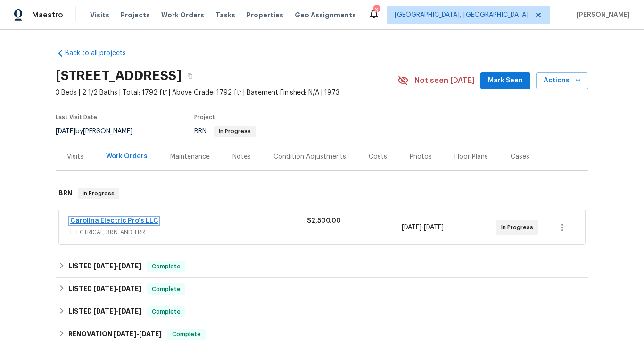 This screenshot has width=644, height=340. Describe the element at coordinates (505, 80) in the screenshot. I see `button: Mark Seen` at that location.